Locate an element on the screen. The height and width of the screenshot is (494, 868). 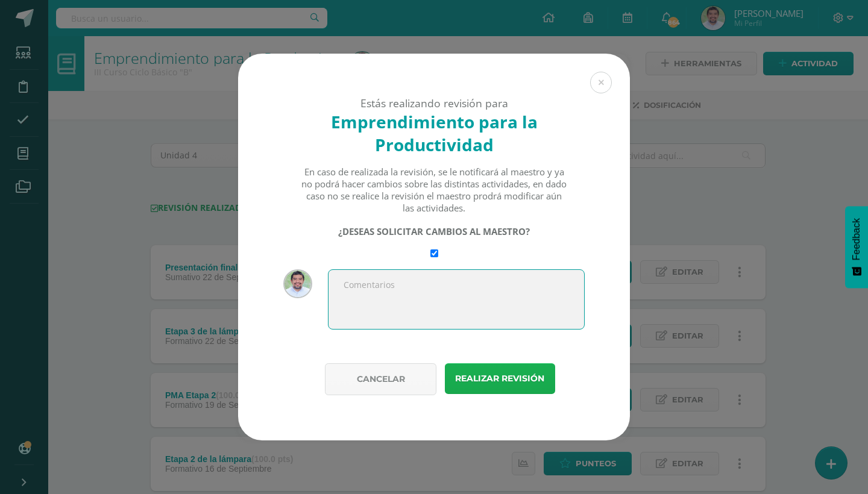
strong: Emprendimiento para la Productividad is located at coordinates (434, 133).